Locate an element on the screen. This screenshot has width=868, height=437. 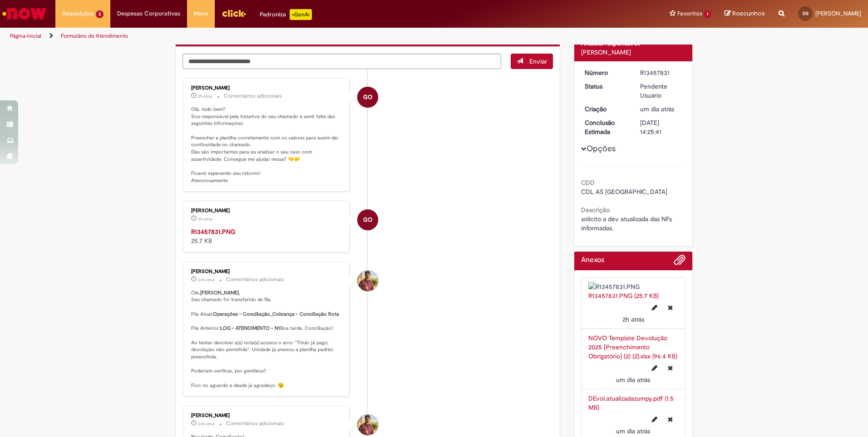
div: 28/08/2025 13:25:37 is located at coordinates (661, 109).